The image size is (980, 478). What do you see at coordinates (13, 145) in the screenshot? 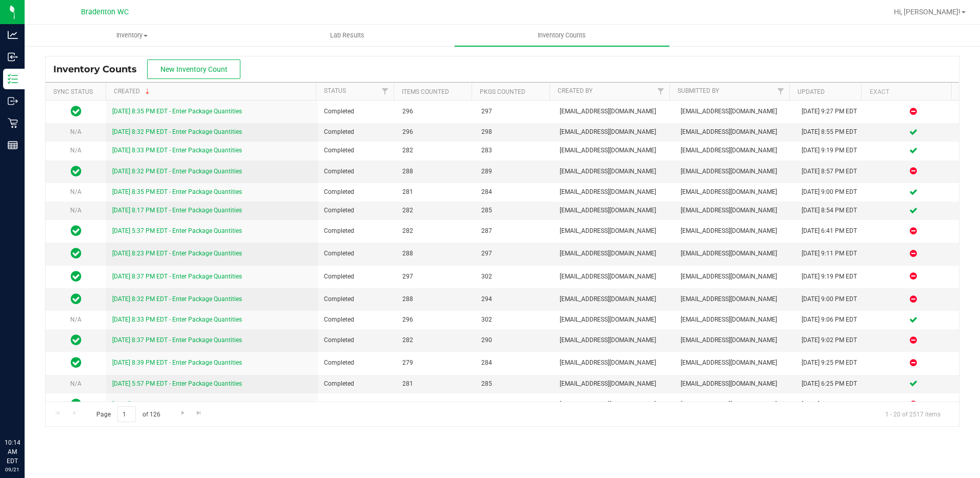
I see `inline-svg: Reports` at bounding box center [13, 145].